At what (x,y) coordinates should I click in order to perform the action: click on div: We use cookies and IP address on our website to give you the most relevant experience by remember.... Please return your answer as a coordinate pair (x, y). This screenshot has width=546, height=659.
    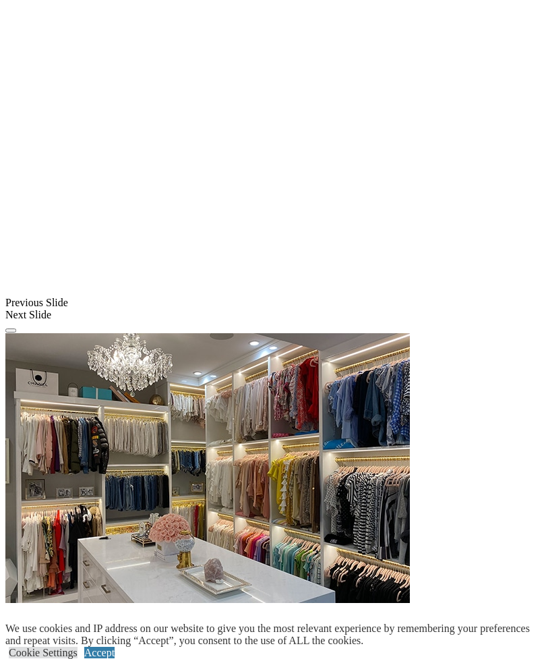
    Looking at the image, I should click on (276, 634).